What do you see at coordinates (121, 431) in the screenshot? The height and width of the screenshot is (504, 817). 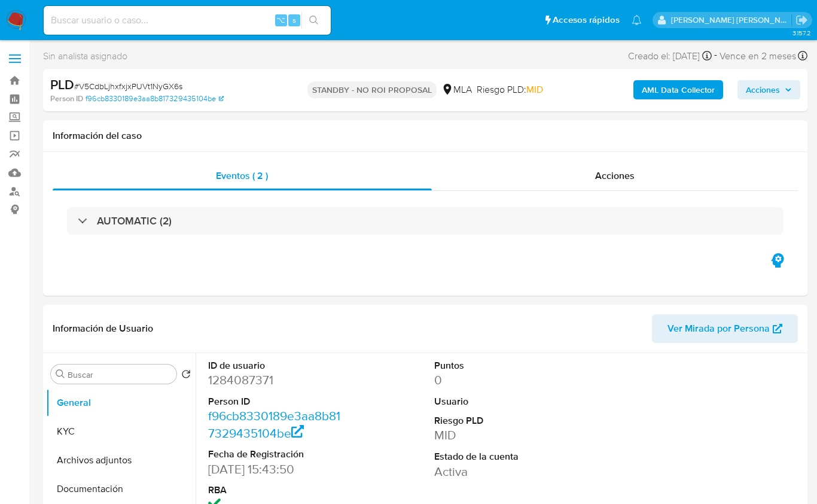 I see `button: KYC` at bounding box center [121, 431].